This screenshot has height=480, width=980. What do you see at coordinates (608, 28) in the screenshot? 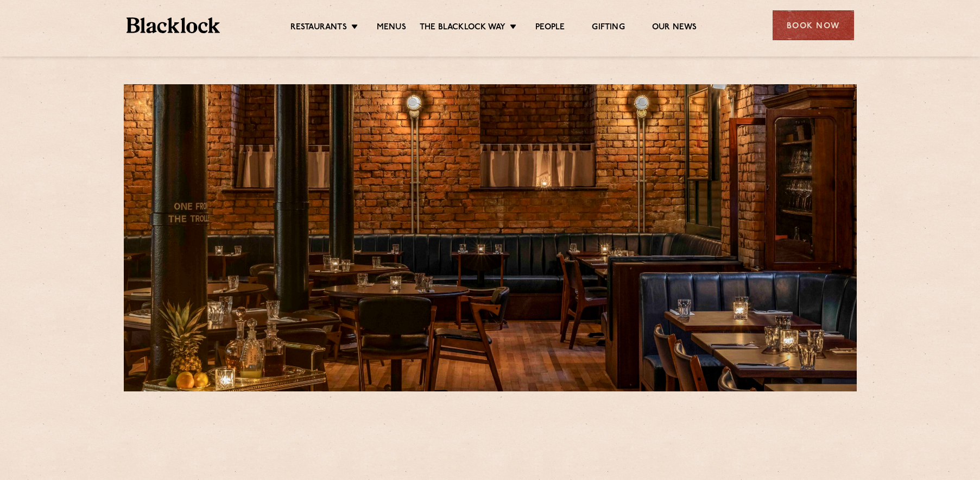
I see `a: Gifting` at bounding box center [608, 28].